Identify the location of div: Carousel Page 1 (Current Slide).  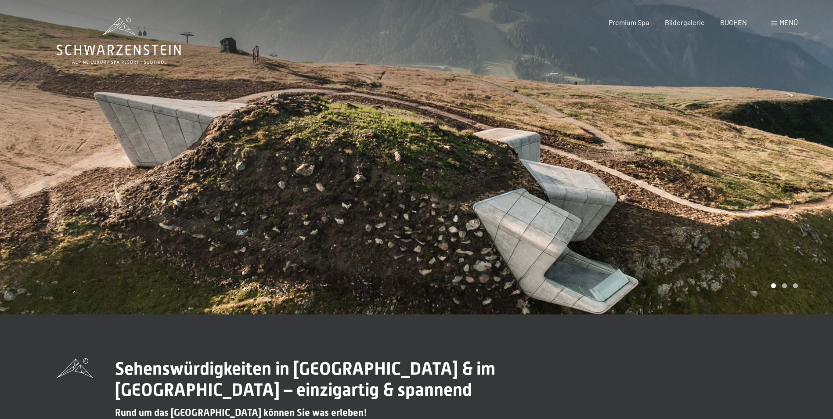
(773, 285).